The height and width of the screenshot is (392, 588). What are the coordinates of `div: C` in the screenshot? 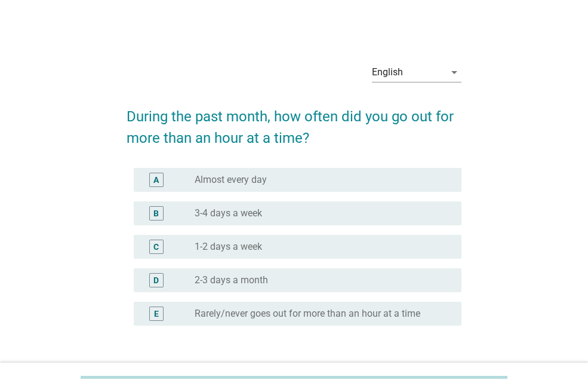 It's located at (156, 246).